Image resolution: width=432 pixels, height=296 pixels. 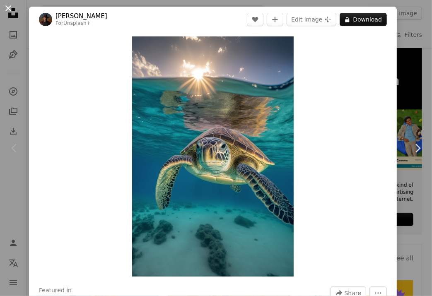 What do you see at coordinates (46, 19) in the screenshot?
I see `a: Go to Allec Gomes's profile` at bounding box center [46, 19].